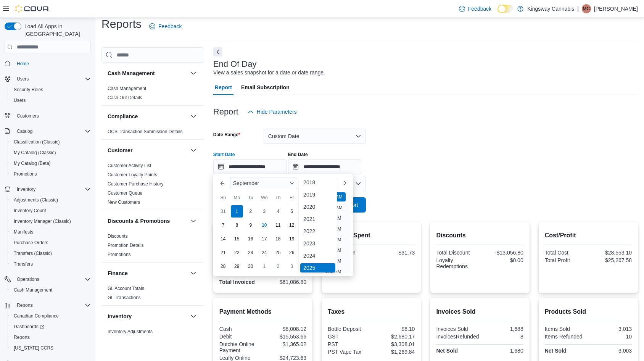 This screenshot has width=644, height=361. What do you see at coordinates (222, 183) in the screenshot?
I see `button: Previous Month` at bounding box center [222, 183].